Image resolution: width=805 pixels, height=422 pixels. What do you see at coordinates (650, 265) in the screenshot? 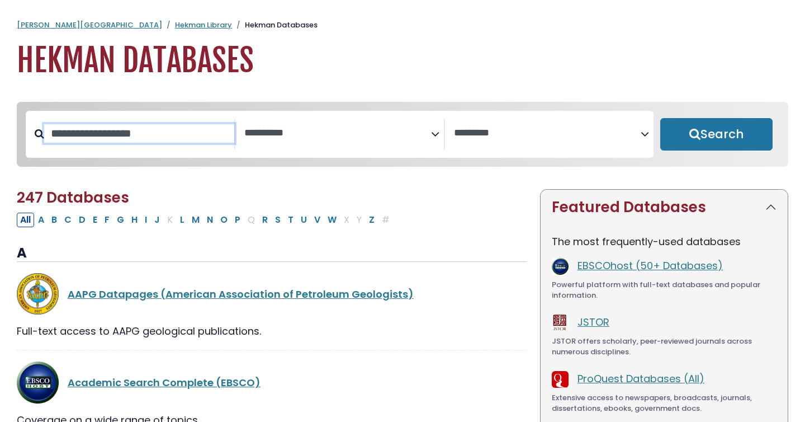
I see `a: EBSCOhost (50+ Databases)` at bounding box center [650, 265].